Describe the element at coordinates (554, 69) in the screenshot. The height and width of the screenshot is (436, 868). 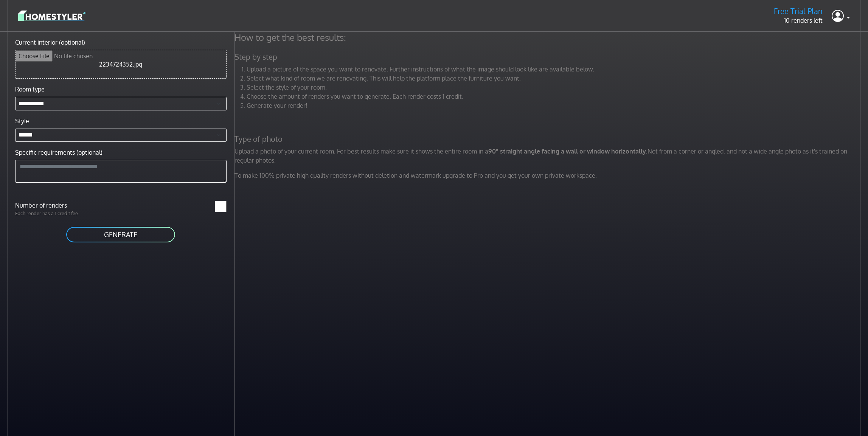
I see `li: Upload a picture of the space you want to renovate. Further instructions of what the image should...` at that location.